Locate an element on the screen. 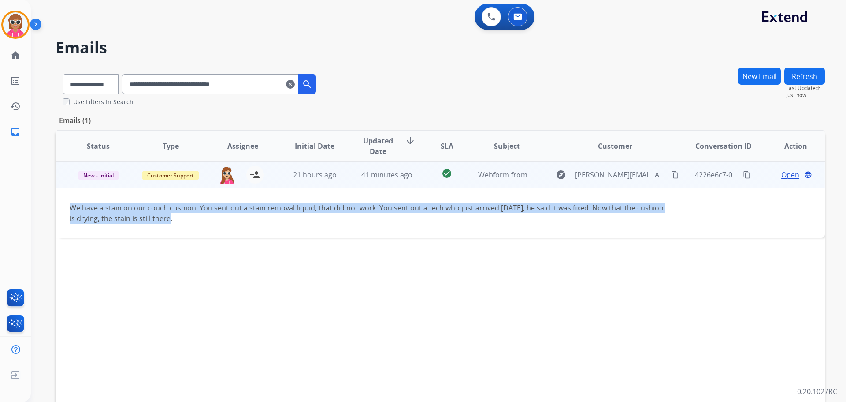 The image size is (846, 402). button: New Email is located at coordinates (759, 76).